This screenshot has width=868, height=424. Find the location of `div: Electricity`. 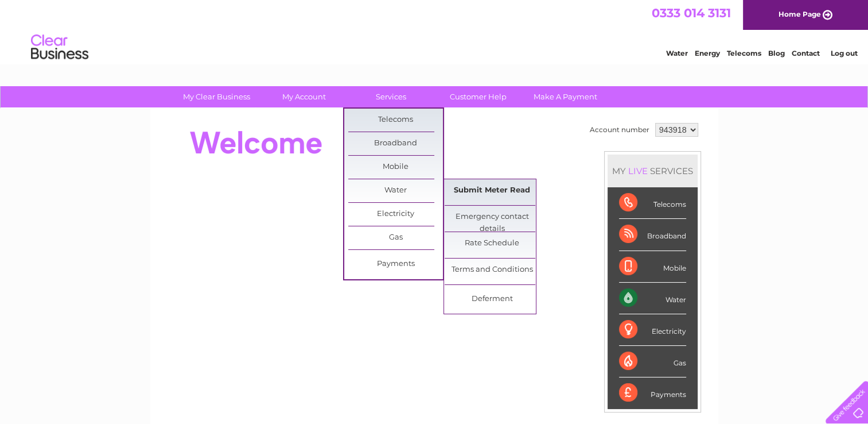

div: Electricity is located at coordinates (652, 330).